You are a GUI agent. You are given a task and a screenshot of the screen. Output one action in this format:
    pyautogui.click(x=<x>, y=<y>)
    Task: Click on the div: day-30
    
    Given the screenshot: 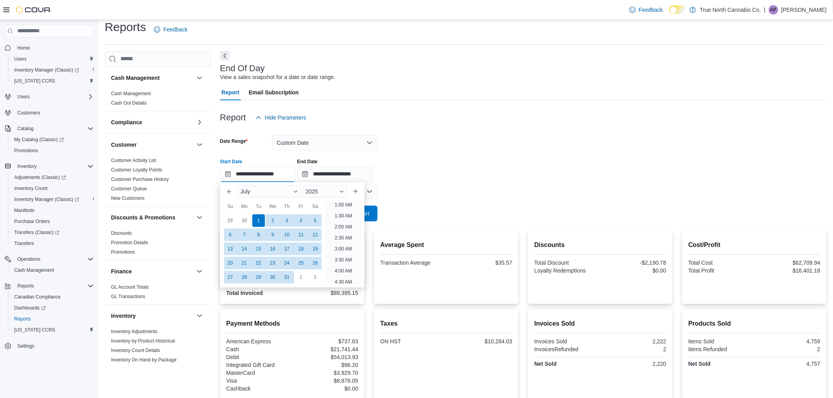 What is the action you would take?
    pyautogui.click(x=244, y=221)
    